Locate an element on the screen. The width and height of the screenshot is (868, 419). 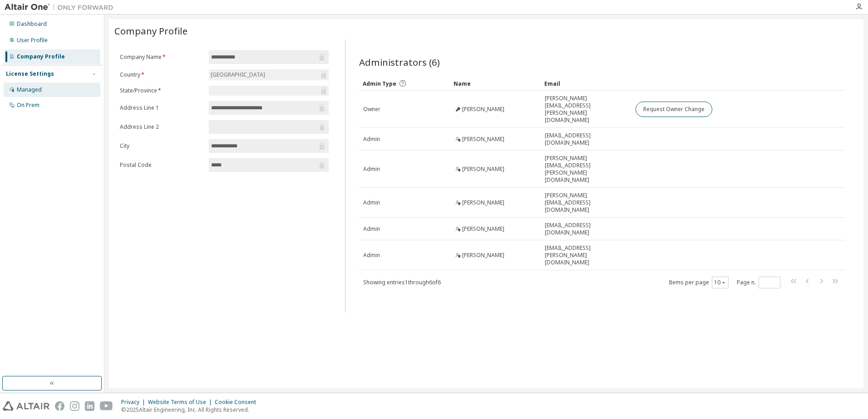
img: facebook.svg is located at coordinates (59, 406).